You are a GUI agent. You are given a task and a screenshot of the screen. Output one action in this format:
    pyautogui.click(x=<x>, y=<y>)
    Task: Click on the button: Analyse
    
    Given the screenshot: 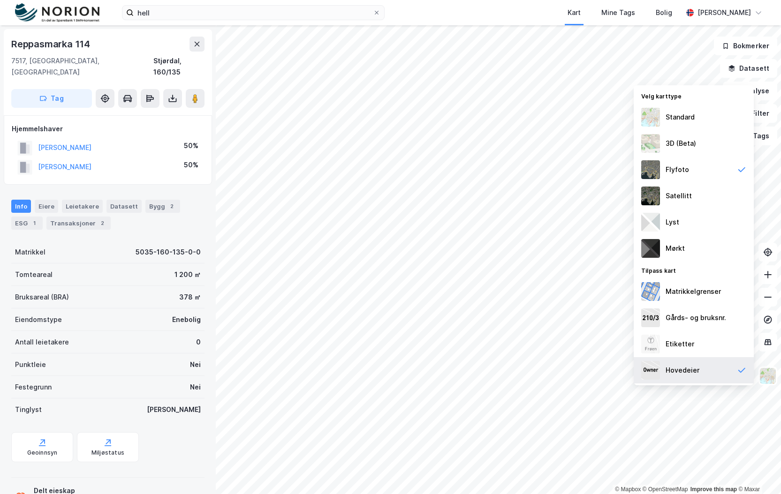 What is the action you would take?
    pyautogui.click(x=750, y=91)
    